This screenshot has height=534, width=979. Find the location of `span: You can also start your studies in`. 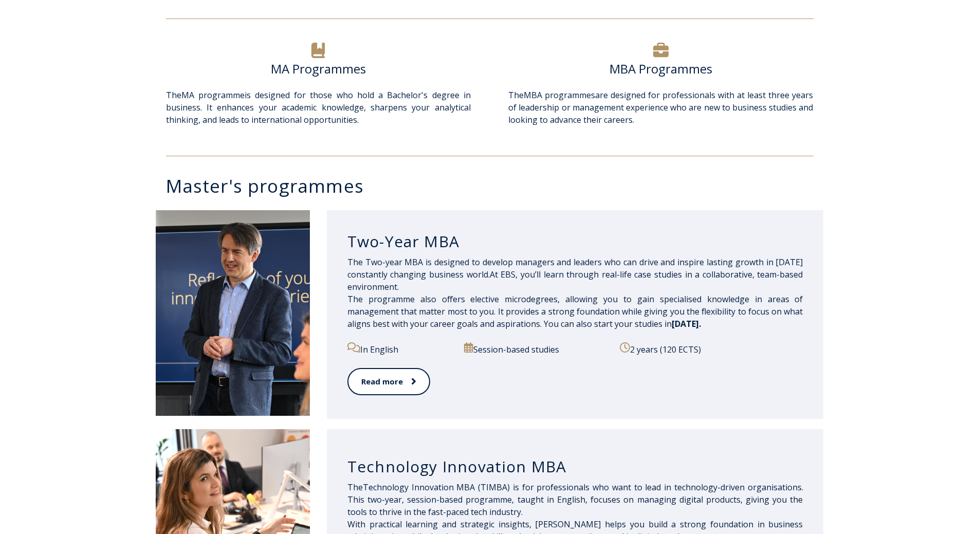

span: You can also start your studies in is located at coordinates (622, 324).